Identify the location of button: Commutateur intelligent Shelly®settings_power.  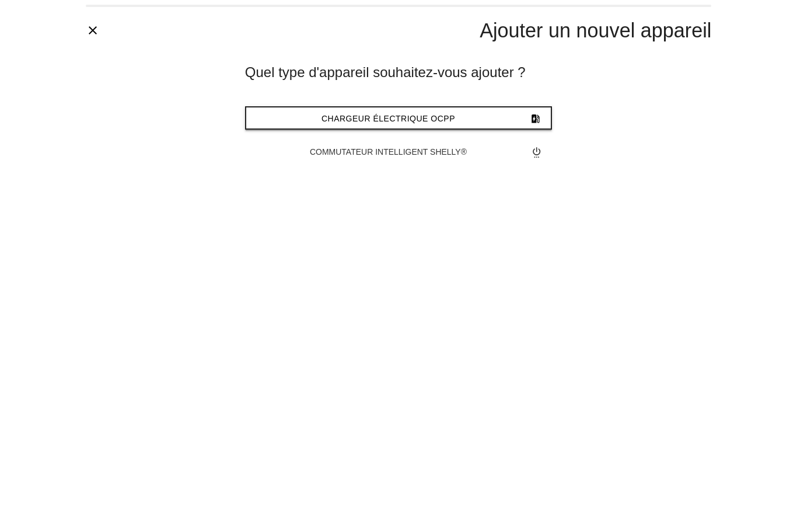
(398, 152).